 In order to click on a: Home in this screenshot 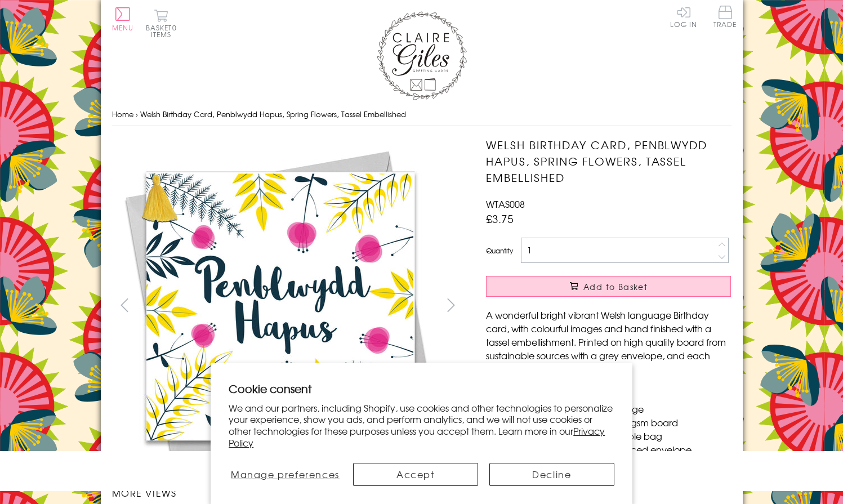, I will do `click(123, 114)`.